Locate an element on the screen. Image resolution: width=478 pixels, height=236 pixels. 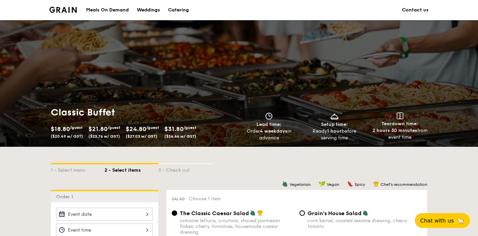
span: Lead time: is located at coordinates (269, 124).